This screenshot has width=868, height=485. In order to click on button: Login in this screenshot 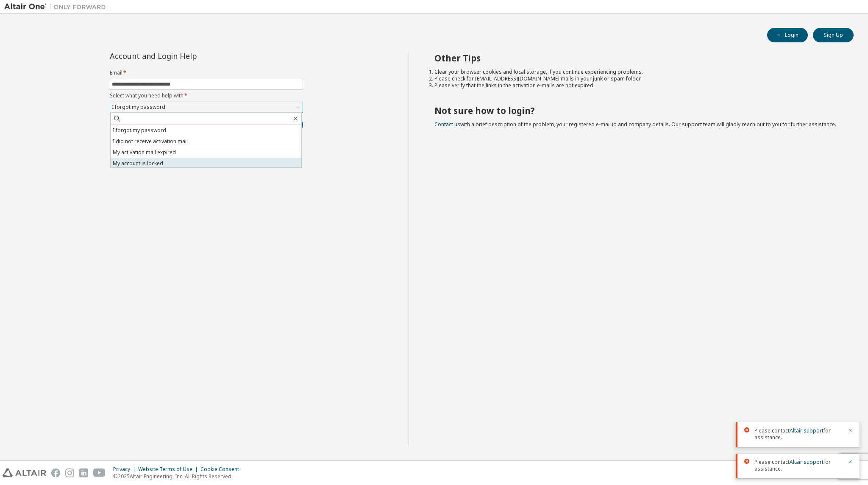, I will do `click(788, 35)`.